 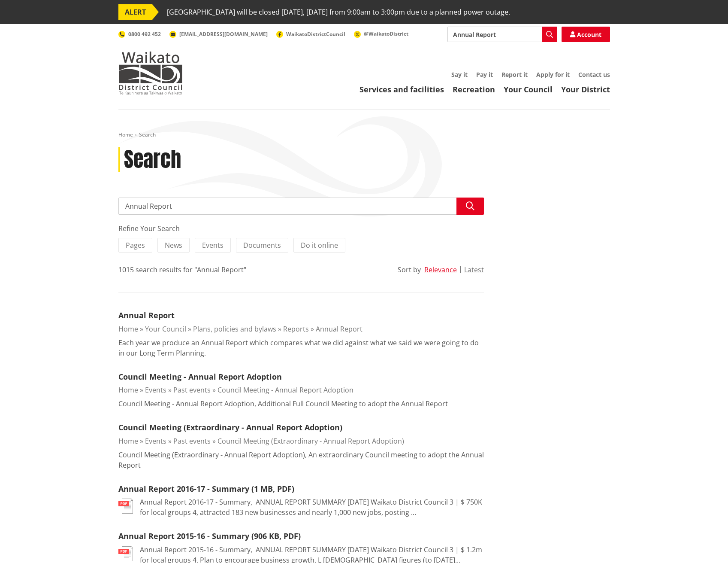 What do you see at coordinates (173, 245) in the screenshot?
I see `span: News` at bounding box center [173, 245].